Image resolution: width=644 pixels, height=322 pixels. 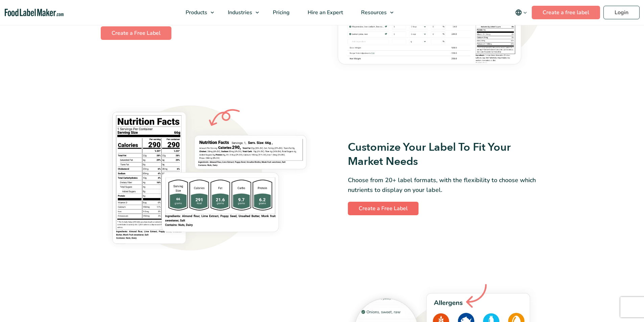 What do you see at coordinates (196, 12) in the screenshot?
I see `span: Products` at bounding box center [196, 12].